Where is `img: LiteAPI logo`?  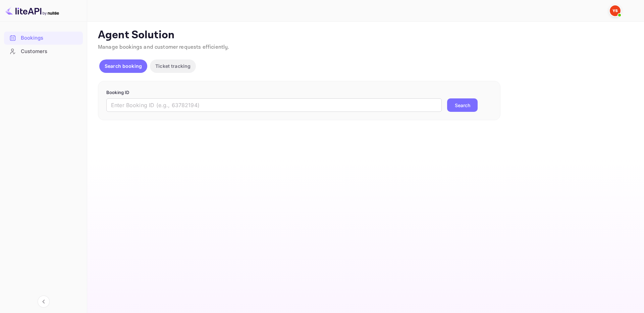
img: LiteAPI logo is located at coordinates (32, 10).